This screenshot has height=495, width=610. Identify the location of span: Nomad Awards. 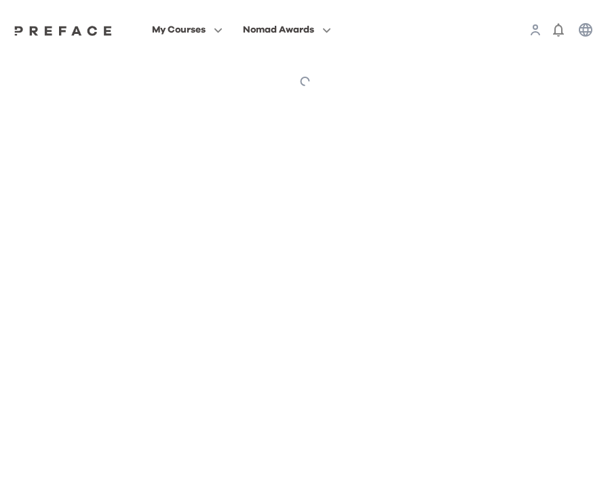
(278, 30).